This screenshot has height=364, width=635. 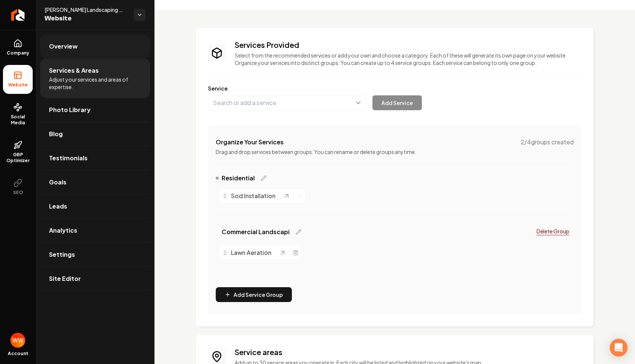 What do you see at coordinates (18, 114) in the screenshot?
I see `a: Social Media` at bounding box center [18, 114].